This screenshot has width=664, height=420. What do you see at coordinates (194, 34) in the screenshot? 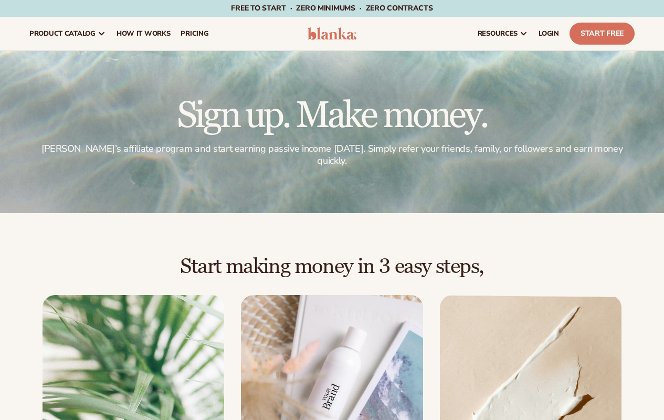
I see `a: pricing` at bounding box center [194, 34].